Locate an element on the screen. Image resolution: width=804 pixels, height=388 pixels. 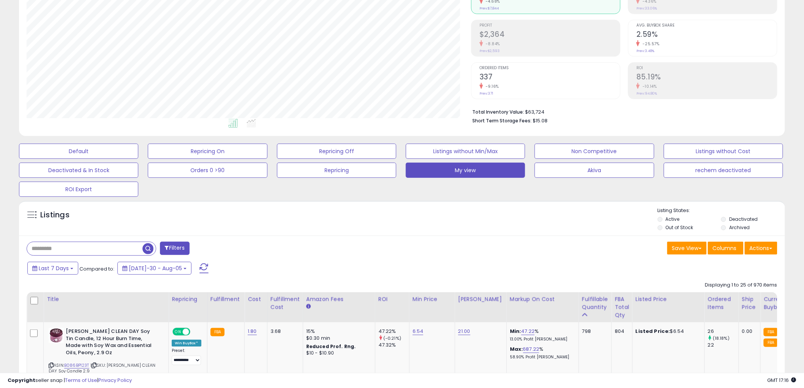
button: My view is located at coordinates (465, 170).